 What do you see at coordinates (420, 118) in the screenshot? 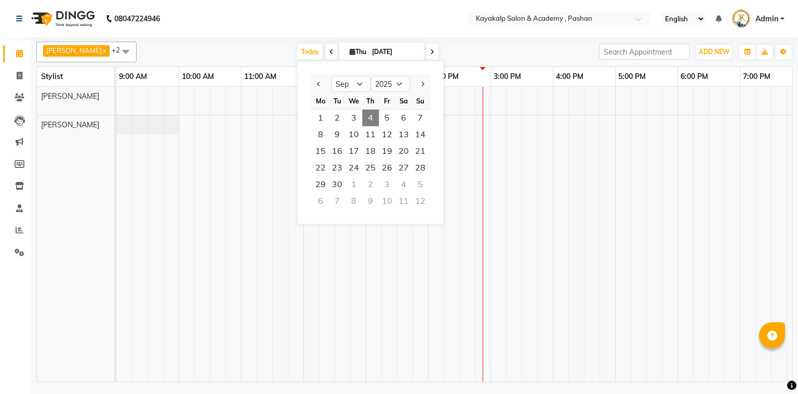
I see `span: 7` at bounding box center [420, 118].